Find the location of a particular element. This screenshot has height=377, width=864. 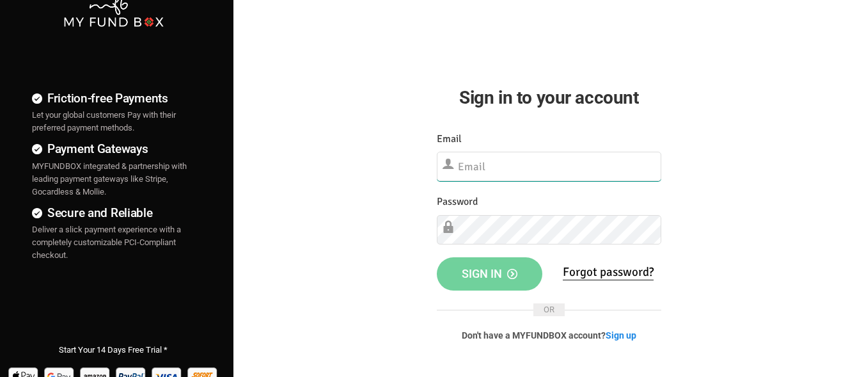

input: Email is located at coordinates (549, 166).